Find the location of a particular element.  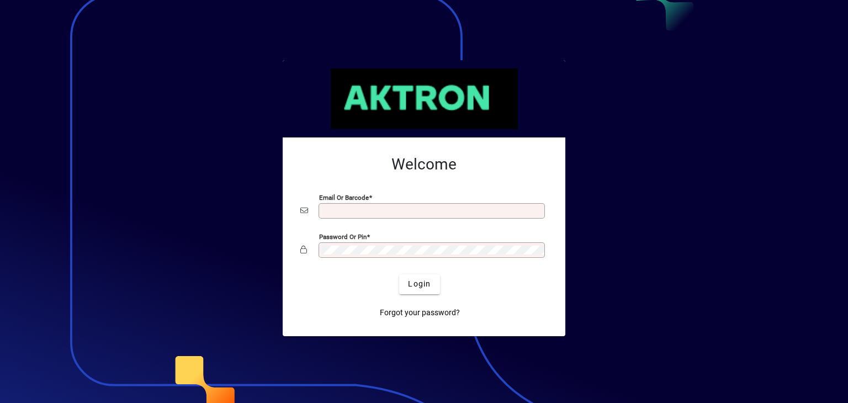

mat-label: Email or Barcode is located at coordinates (344, 197).